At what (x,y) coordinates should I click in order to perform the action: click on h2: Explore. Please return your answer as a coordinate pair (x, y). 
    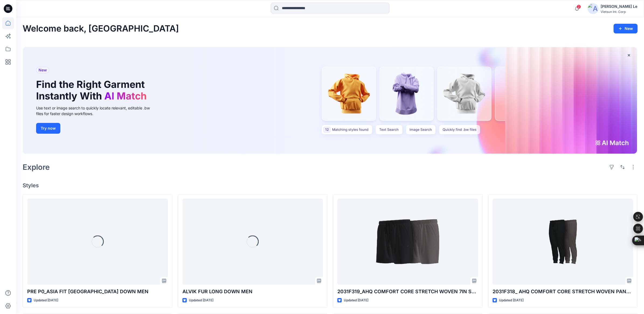
    Looking at the image, I should click on (36, 167).